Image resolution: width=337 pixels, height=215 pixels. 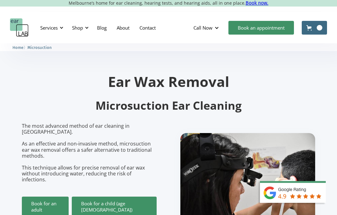 What do you see at coordinates (148, 28) in the screenshot?
I see `a: Contact` at bounding box center [148, 28].